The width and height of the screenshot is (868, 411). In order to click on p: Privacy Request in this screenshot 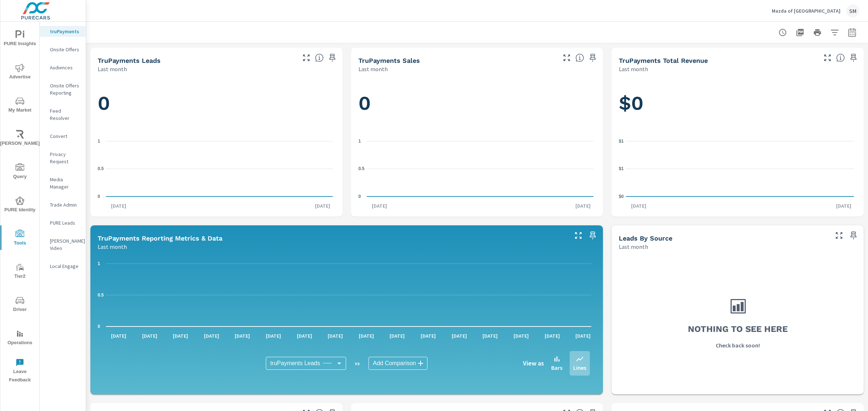, I will do `click(65, 158)`.